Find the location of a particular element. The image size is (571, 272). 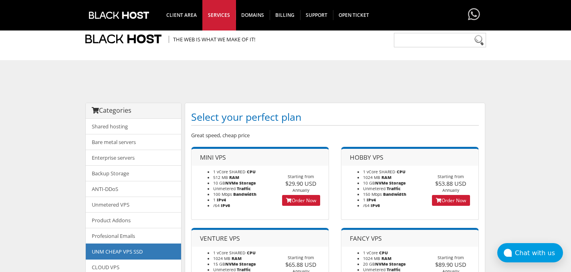

span: $53.88 USD is located at coordinates (451, 183).